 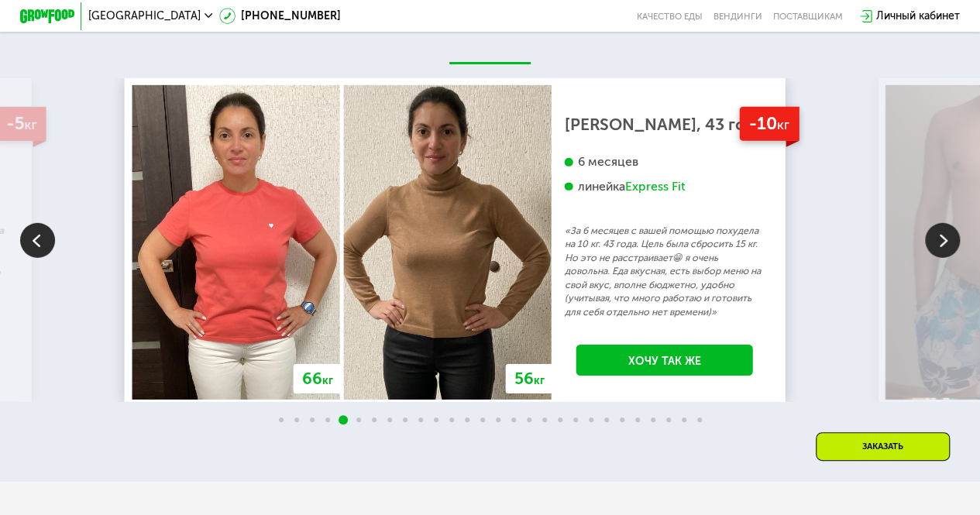 I want to click on a: Качество еды, so click(x=669, y=16).